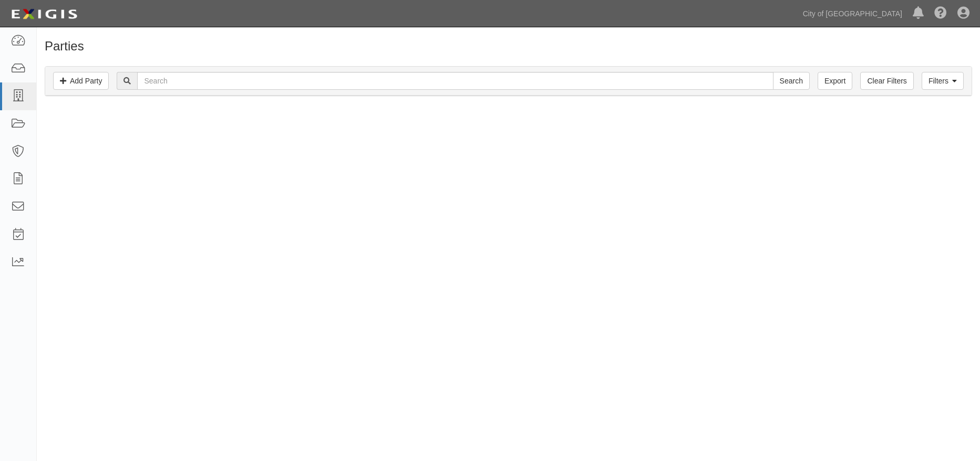 This screenshot has height=461, width=980. What do you see at coordinates (943, 81) in the screenshot?
I see `a: Filters` at bounding box center [943, 81].